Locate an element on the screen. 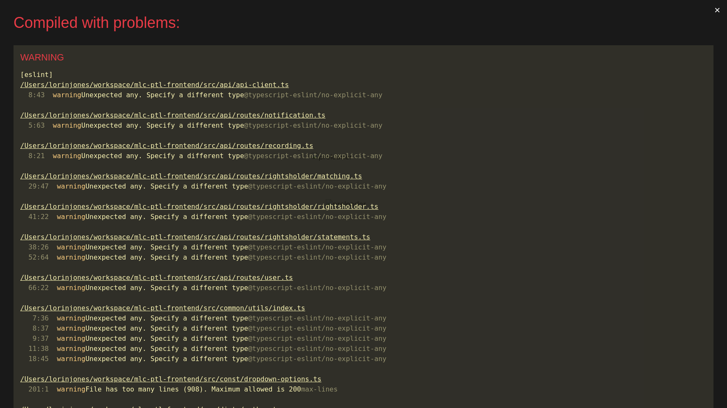 The height and width of the screenshot is (408, 727). span: 38:26 is located at coordinates (38, 247).